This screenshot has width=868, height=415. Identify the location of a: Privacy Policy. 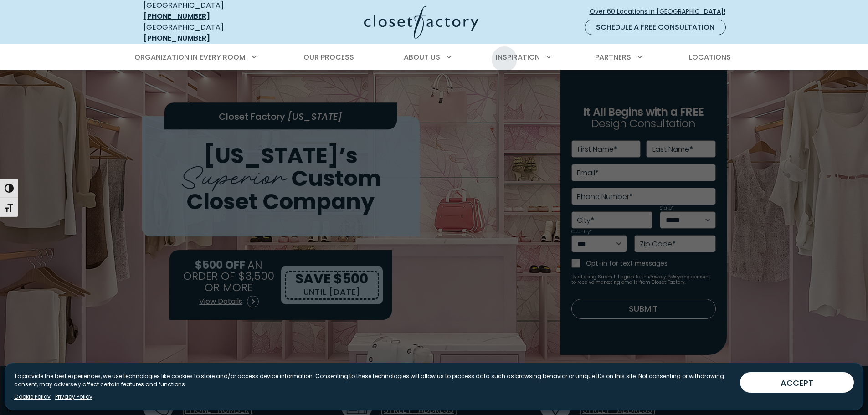
(74, 397).